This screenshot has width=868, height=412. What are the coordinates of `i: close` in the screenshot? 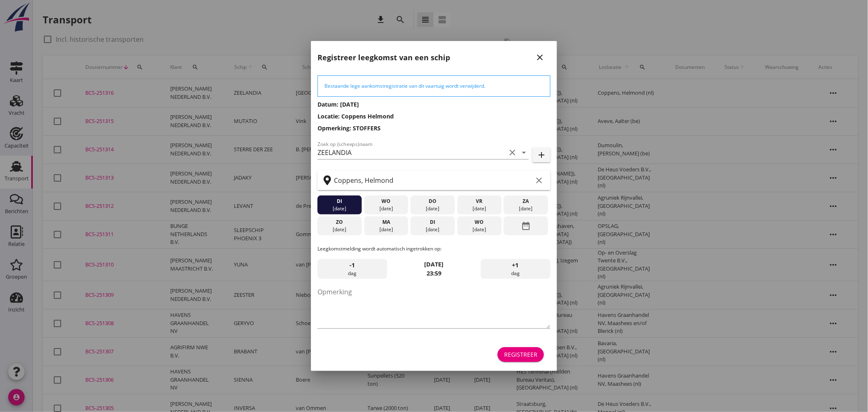 It's located at (540, 57).